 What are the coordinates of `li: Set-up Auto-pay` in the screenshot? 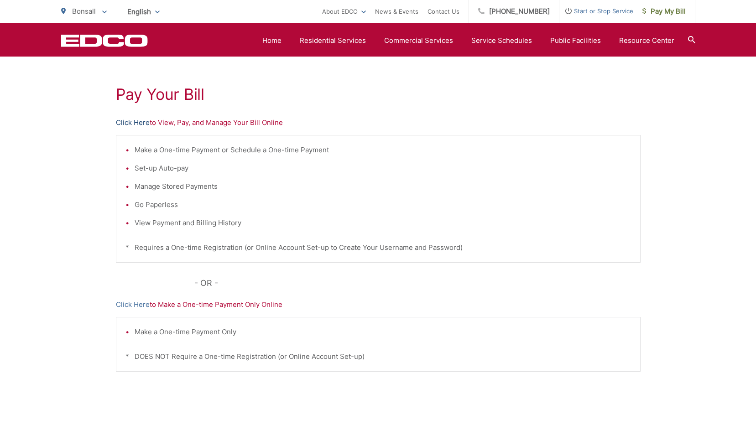 It's located at (383, 168).